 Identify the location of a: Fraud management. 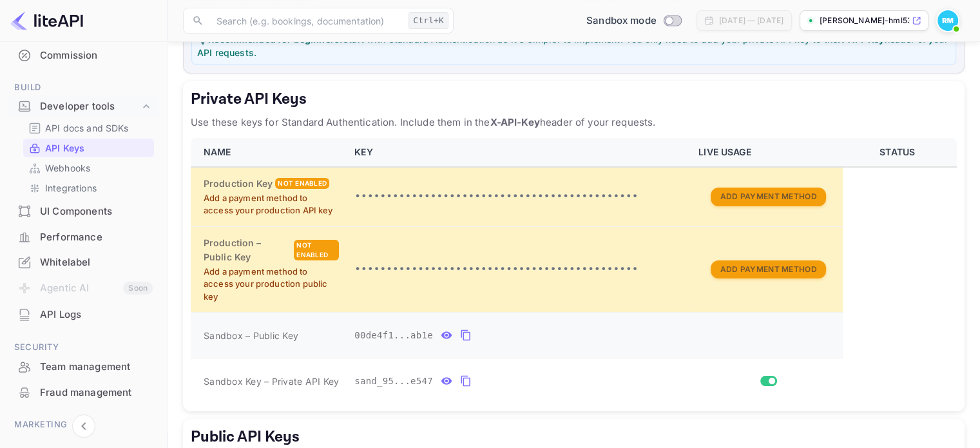
(83, 391).